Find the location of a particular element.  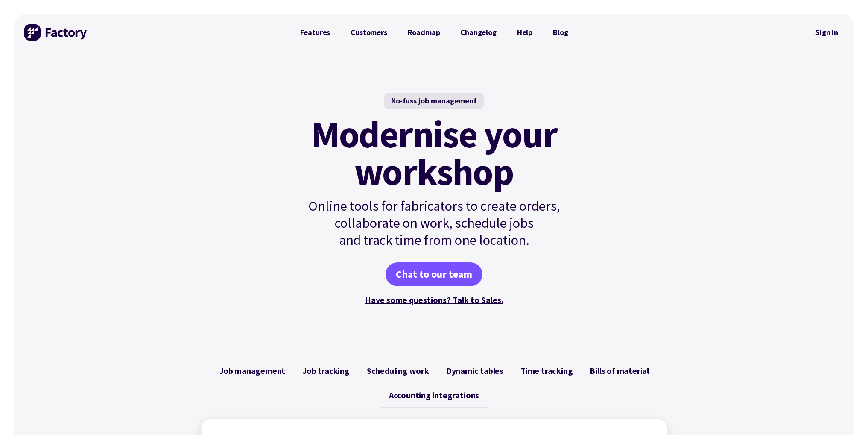

a: Help is located at coordinates (525, 33).